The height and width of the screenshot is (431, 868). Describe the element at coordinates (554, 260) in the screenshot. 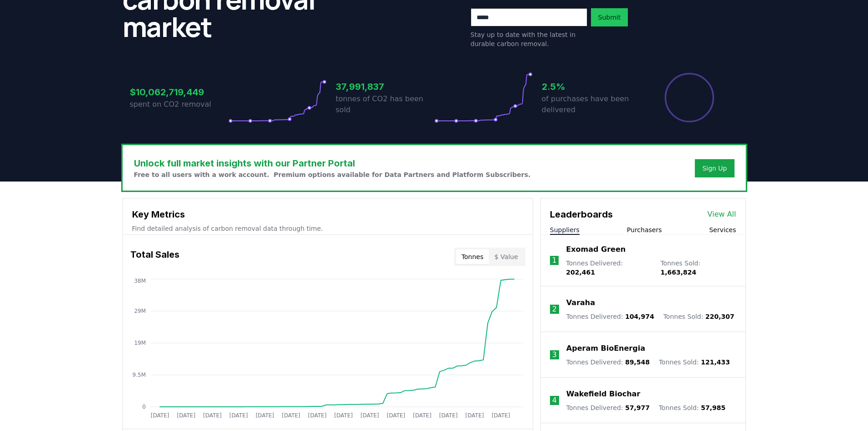

I see `p: 1` at that location.